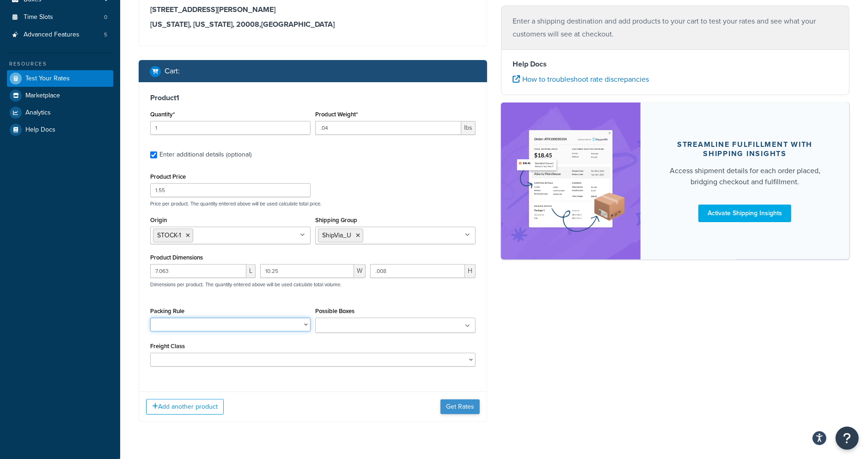 The image size is (868, 459). What do you see at coordinates (172, 71) in the screenshot?
I see `h2: Cart :` at bounding box center [172, 71].